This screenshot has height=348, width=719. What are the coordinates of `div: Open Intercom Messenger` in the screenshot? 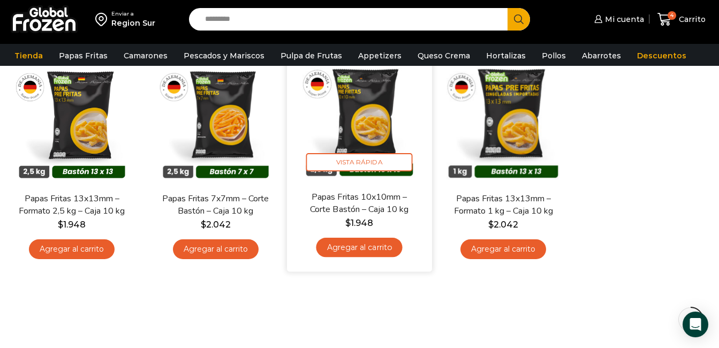 It's located at (695, 324).